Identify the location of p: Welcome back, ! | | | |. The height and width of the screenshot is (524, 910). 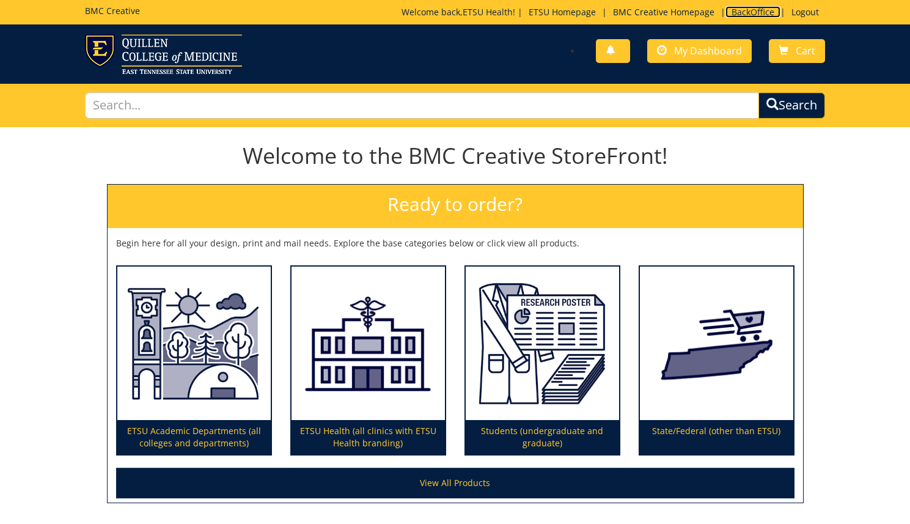
(613, 12).